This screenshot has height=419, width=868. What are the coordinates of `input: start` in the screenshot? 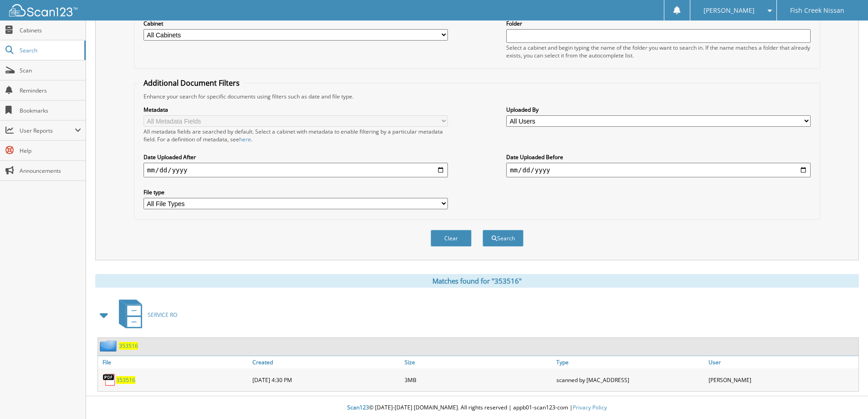 It's located at (296, 170).